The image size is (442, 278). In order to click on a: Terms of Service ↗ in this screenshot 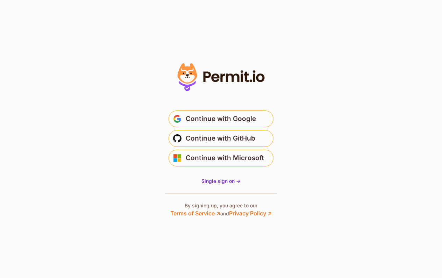, I will do `click(195, 213)`.